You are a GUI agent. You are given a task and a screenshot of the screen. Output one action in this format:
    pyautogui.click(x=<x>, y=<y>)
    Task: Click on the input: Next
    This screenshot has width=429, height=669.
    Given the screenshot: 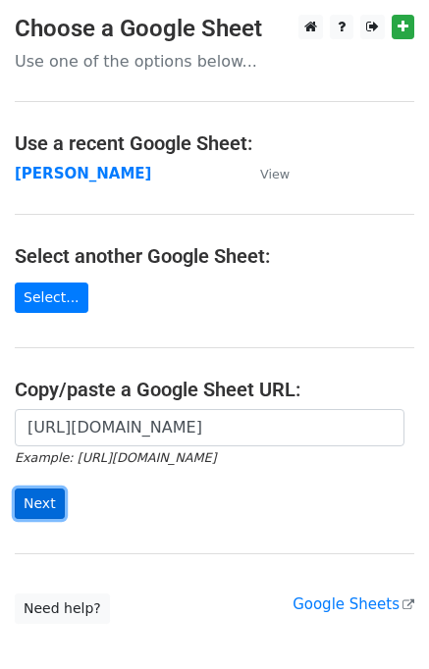 What is the action you would take?
    pyautogui.click(x=39, y=503)
    